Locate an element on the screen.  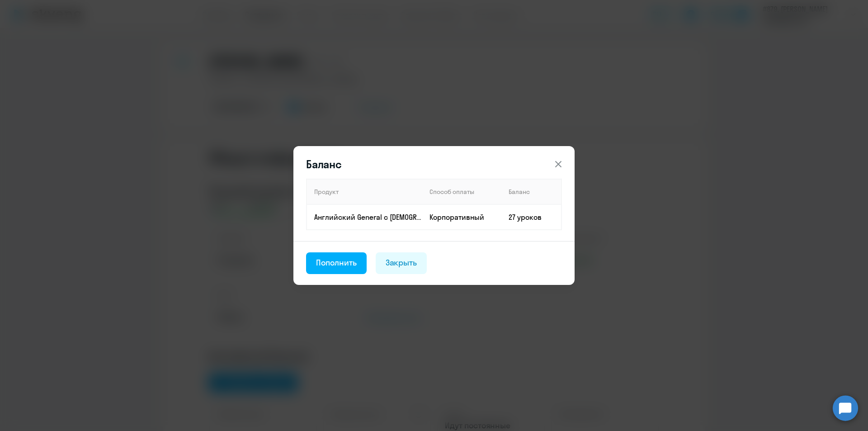
button: Закрыть is located at coordinates (401, 263).